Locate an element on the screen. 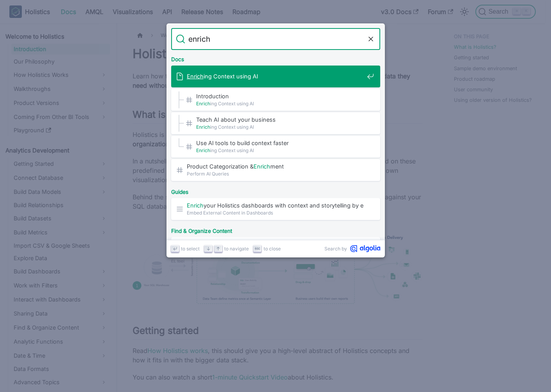 Image resolution: width=551 pixels, height=392 pixels. a: Teach AI about your business​Enriching Context using AI is located at coordinates (276, 123).